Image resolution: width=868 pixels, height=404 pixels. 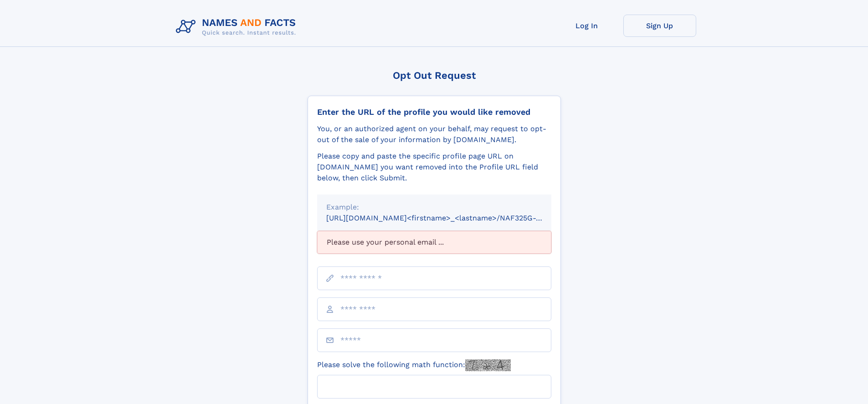 I want to click on div: Example:, so click(x=434, y=207).